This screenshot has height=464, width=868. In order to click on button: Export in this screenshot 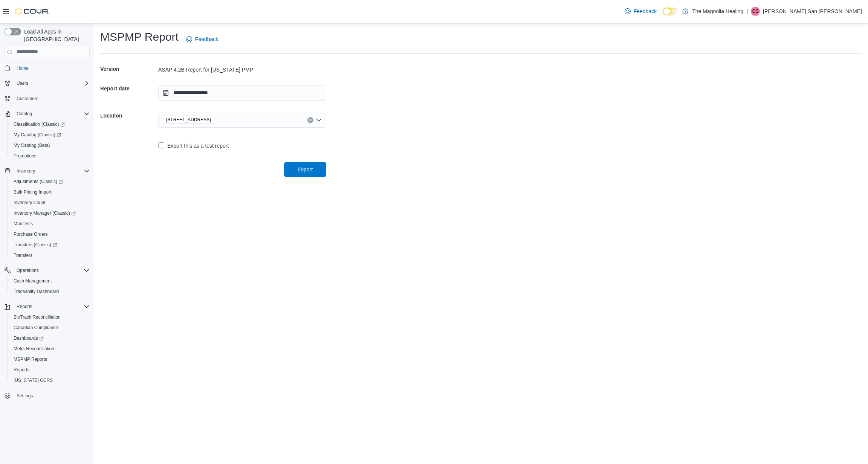, I will do `click(306, 169)`.